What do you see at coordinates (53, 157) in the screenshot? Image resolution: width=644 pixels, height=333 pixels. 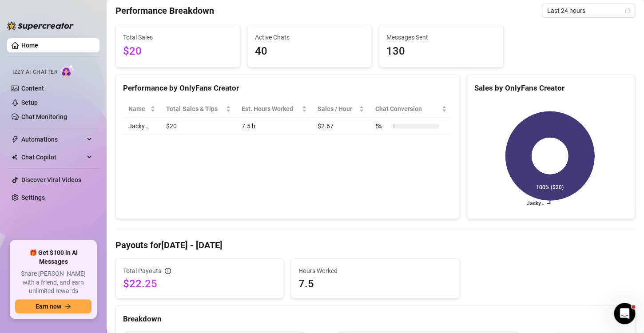 I see `span: Chat Copilot` at bounding box center [53, 157].